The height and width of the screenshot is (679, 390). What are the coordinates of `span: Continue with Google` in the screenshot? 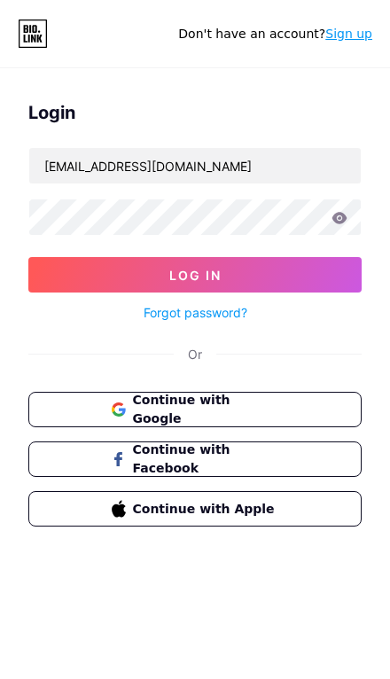 It's located at (206, 409).